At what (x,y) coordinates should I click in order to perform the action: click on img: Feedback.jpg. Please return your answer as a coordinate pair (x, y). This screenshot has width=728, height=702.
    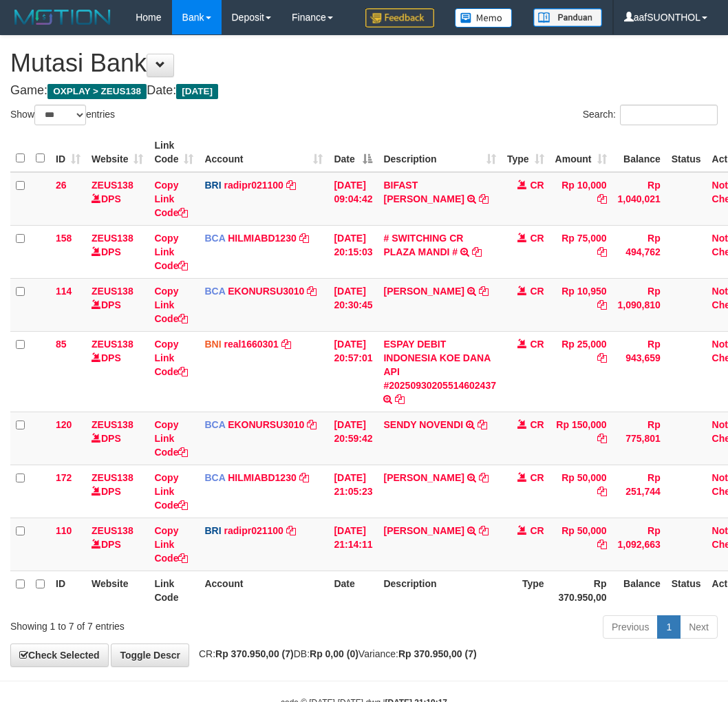
    Looking at the image, I should click on (400, 18).